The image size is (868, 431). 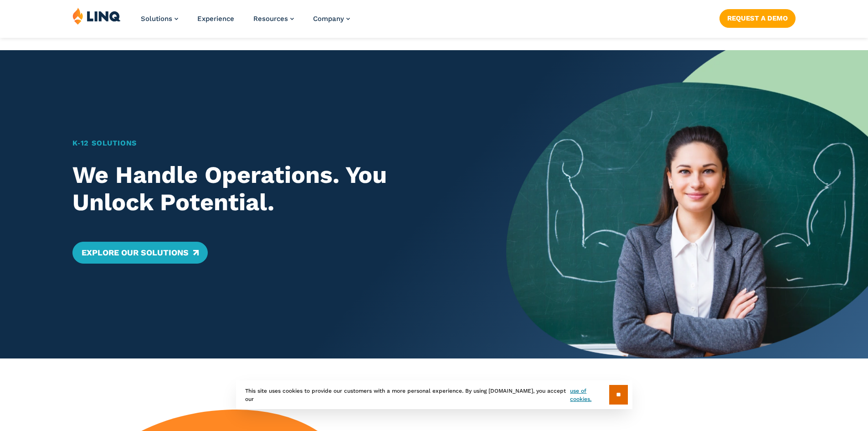 I want to click on h1: K‑12 Solutions, so click(x=272, y=143).